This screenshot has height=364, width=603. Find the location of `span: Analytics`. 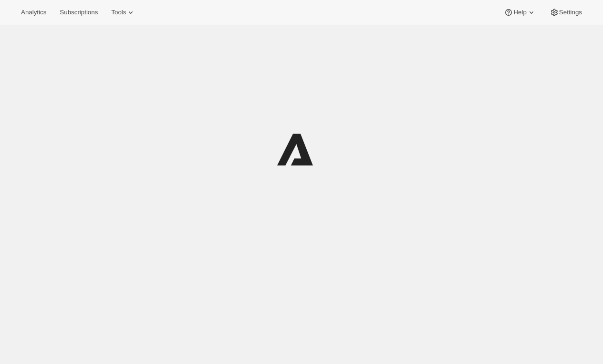

span: Analytics is located at coordinates (34, 13).